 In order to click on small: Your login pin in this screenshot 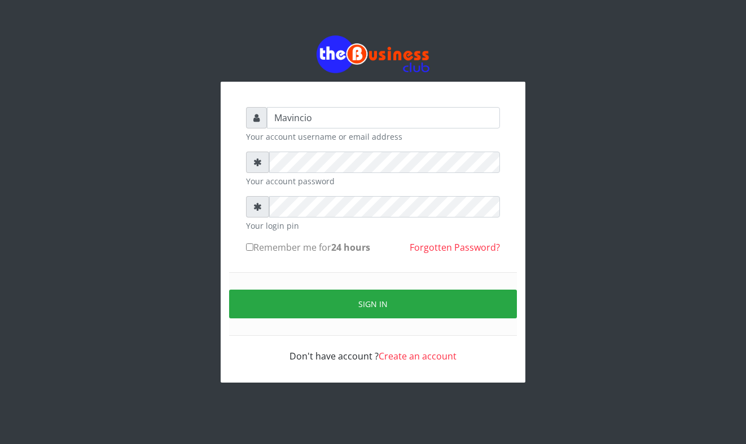, I will do `click(373, 226)`.